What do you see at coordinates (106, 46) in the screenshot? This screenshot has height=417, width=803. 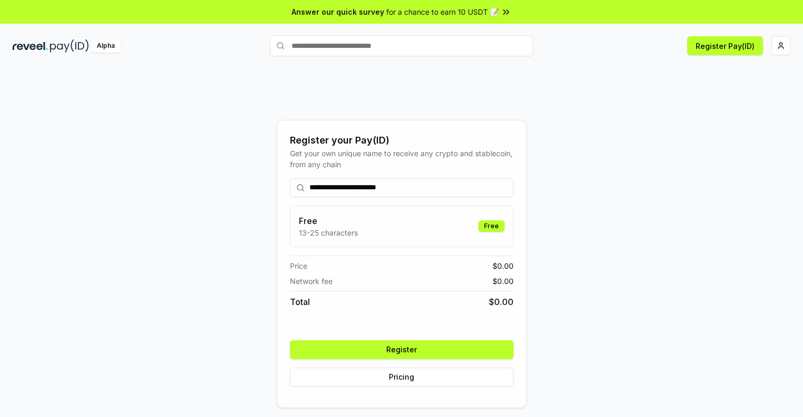 I see `div: Alpha` at bounding box center [106, 46].